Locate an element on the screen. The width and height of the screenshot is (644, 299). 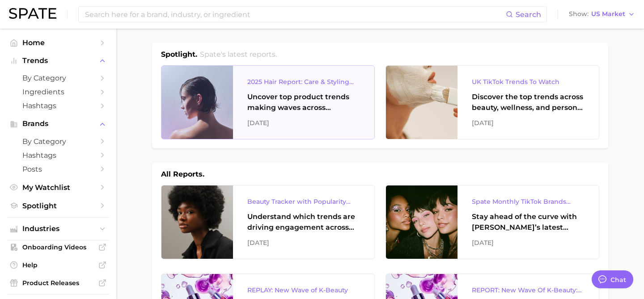
div: Beauty Tracker with Popularity Index is located at coordinates (304, 202).